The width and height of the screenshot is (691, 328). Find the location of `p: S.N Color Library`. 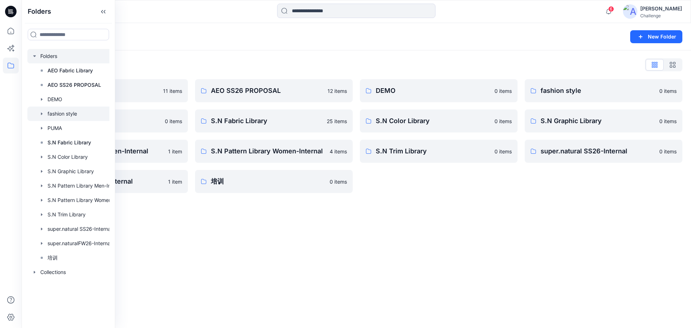

p: S.N Color Library is located at coordinates (433, 121).